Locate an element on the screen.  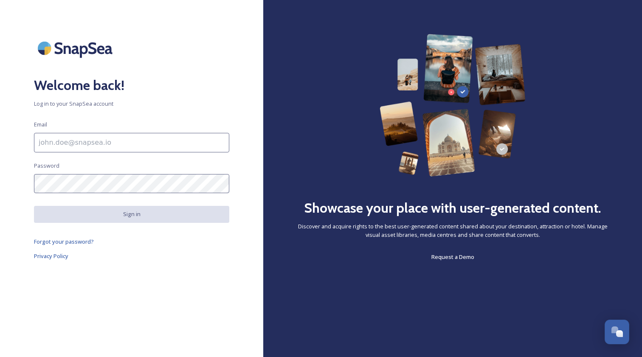
h2: Showcase your place with user-generated content. is located at coordinates (453, 208).